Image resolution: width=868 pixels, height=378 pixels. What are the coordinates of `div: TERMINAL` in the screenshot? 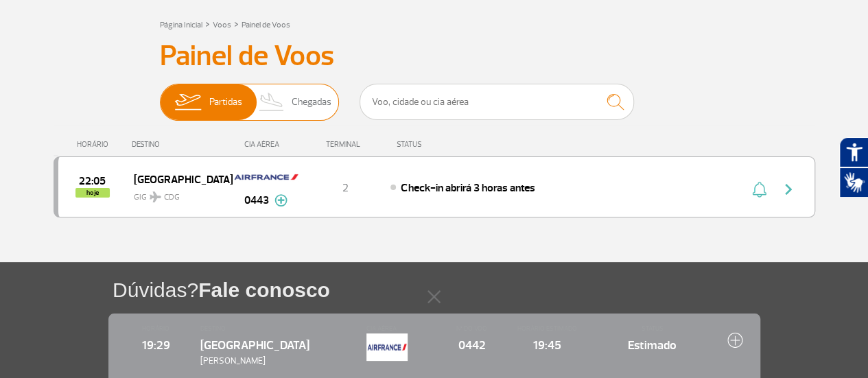 It's located at (345, 144).